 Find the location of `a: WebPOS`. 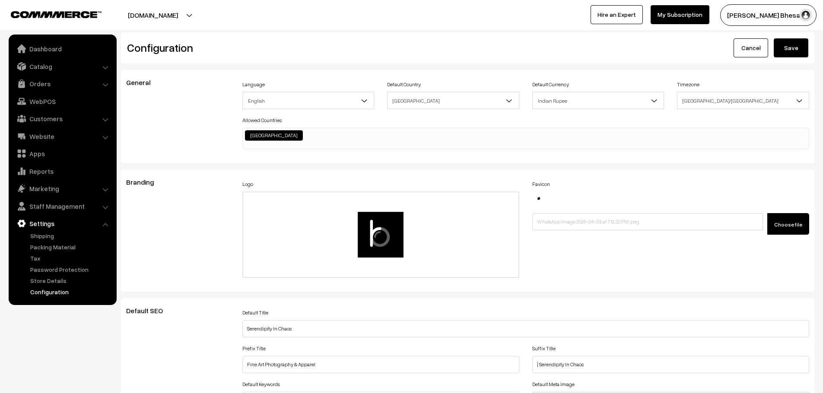

a: WebPOS is located at coordinates (62, 102).